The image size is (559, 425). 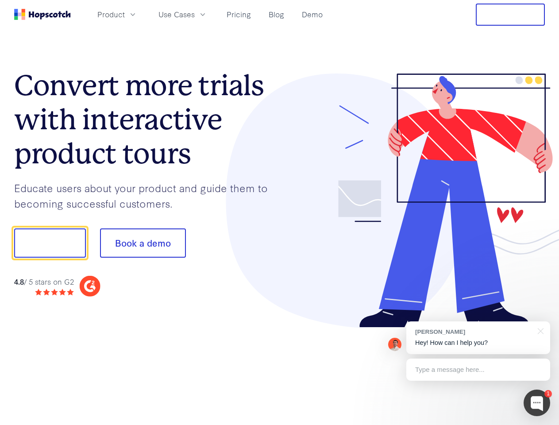 What do you see at coordinates (478, 343) in the screenshot?
I see `p: Hey! How can I help you?` at bounding box center [478, 343].